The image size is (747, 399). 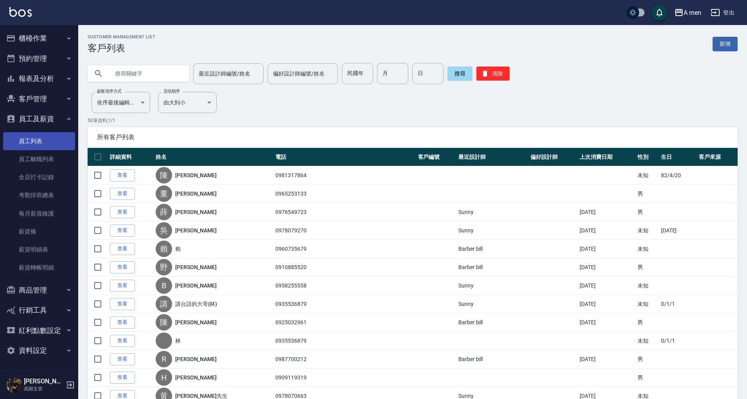 What do you see at coordinates (717, 157) in the screenshot?
I see `th: 客戶來源` at bounding box center [717, 157].